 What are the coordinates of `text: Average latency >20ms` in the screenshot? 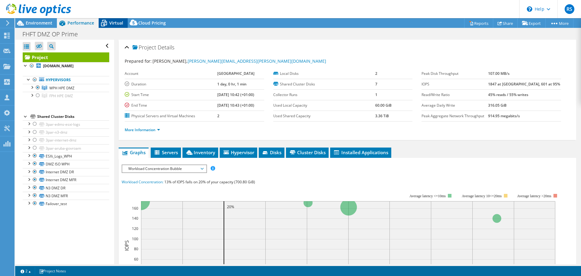 It's located at (534, 196).